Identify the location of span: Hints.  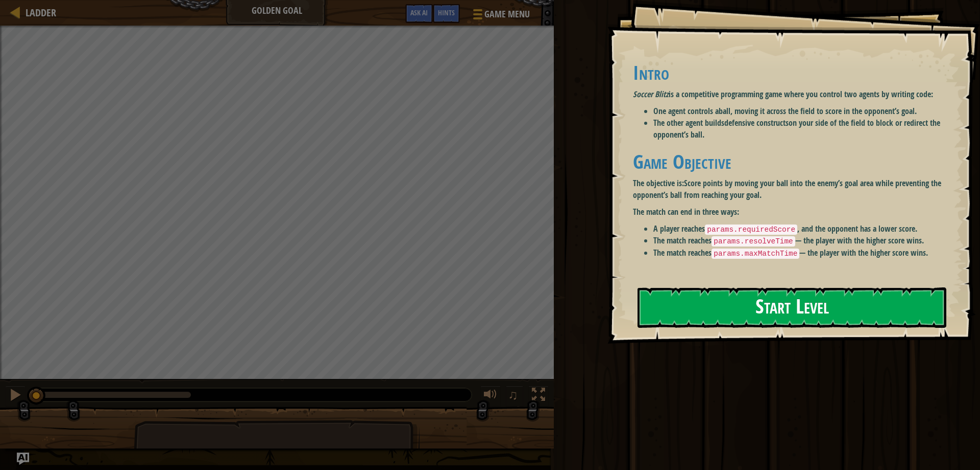
(446, 12).